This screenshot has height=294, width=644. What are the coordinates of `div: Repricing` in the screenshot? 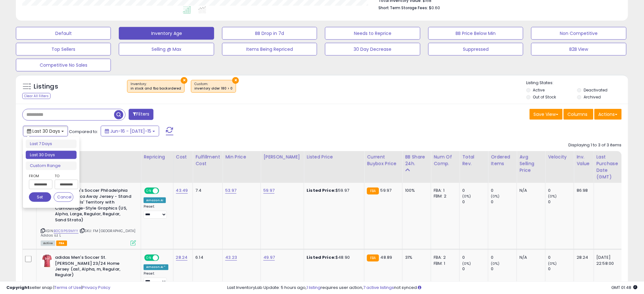 It's located at (157, 157).